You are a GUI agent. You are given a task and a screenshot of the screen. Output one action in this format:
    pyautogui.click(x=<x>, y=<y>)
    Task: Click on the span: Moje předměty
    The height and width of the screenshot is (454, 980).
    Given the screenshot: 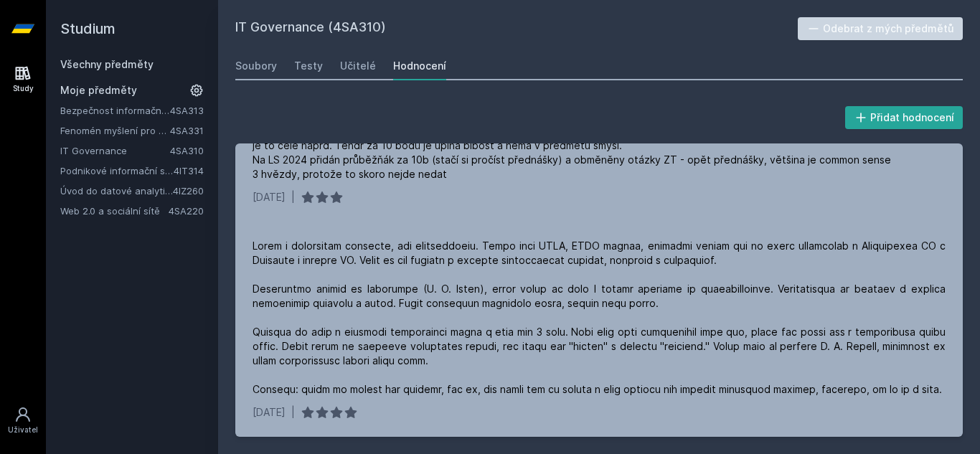 What is the action you would take?
    pyautogui.click(x=98, y=91)
    